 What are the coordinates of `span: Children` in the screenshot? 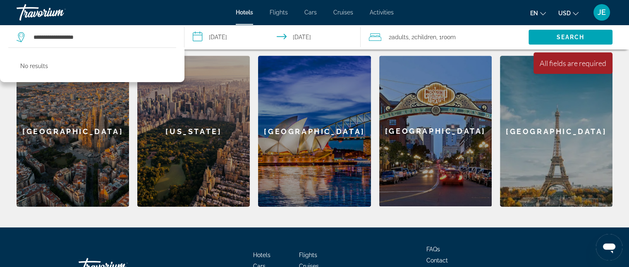 It's located at (425, 37).